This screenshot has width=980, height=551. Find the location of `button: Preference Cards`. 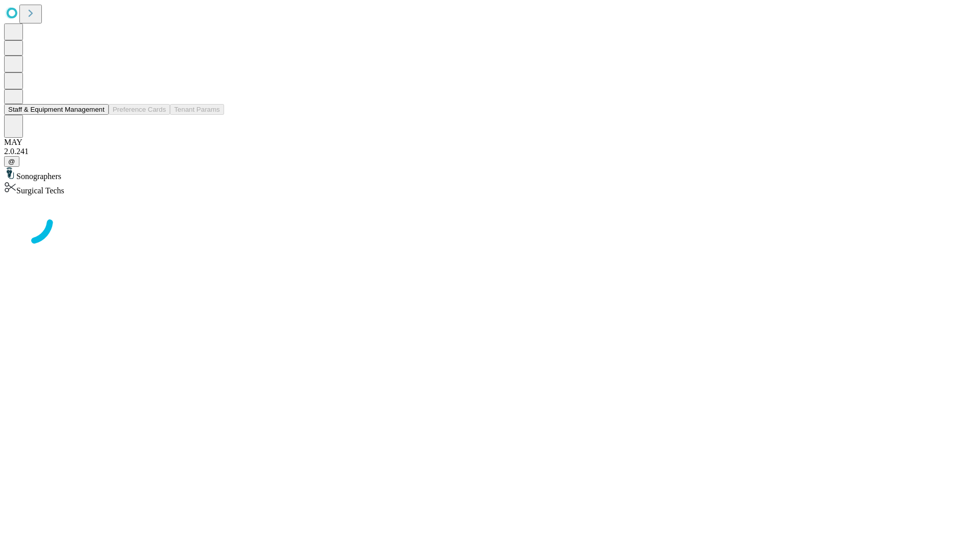

button: Preference Cards is located at coordinates (139, 109).